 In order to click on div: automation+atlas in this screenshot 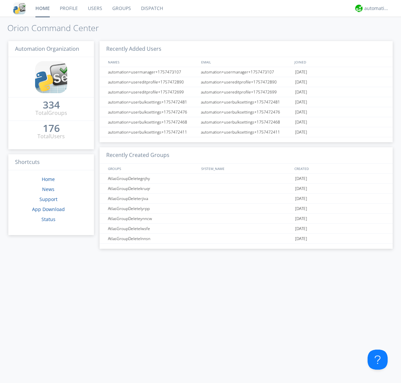, I will do `click(376, 8)`.